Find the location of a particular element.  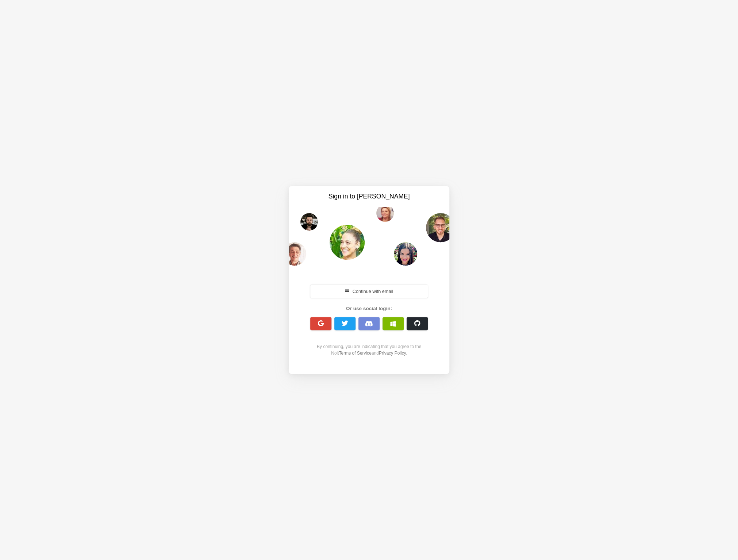

button: Continue with email is located at coordinates (369, 291).